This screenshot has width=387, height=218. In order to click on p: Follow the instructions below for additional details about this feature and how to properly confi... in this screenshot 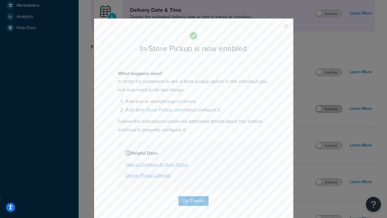, I will do `click(194, 126)`.